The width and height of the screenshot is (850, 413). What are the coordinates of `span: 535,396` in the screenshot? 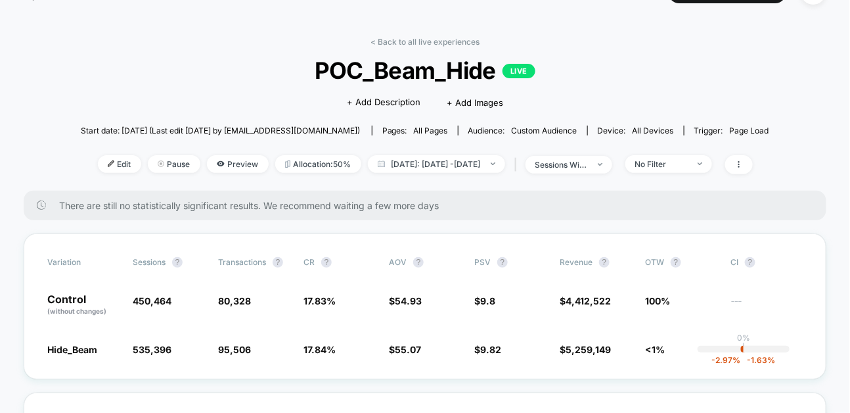 It's located at (152, 349).